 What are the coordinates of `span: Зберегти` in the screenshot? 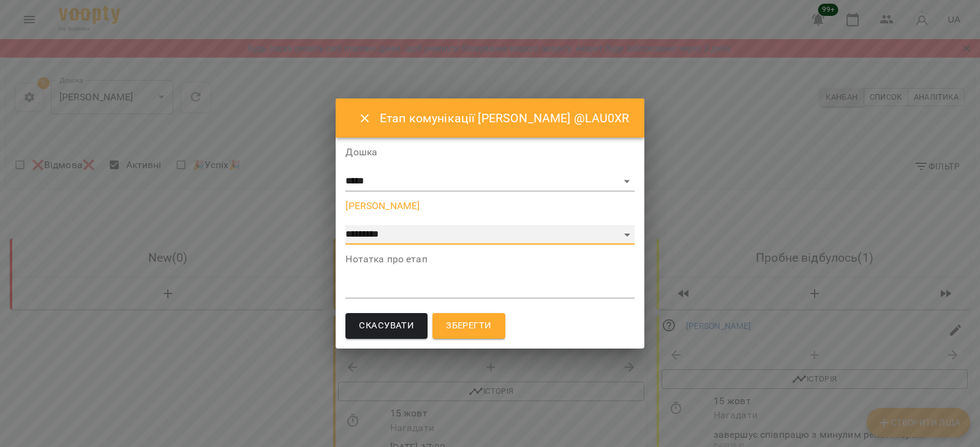 It's located at (468, 326).